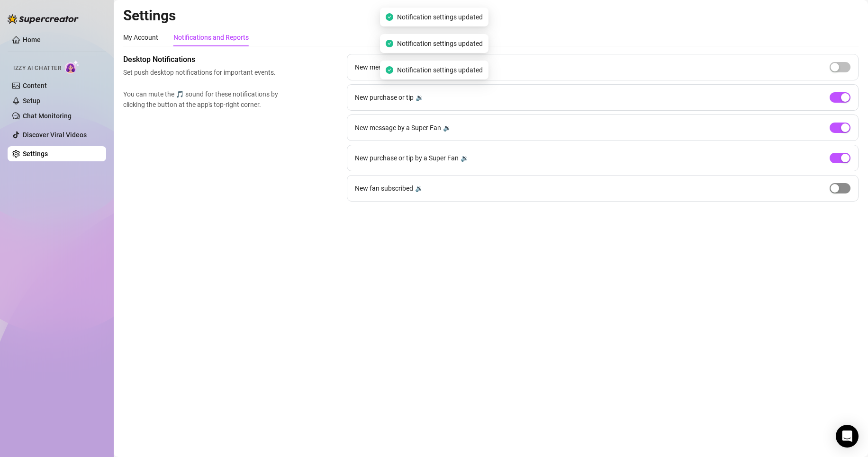  Describe the element at coordinates (407, 158) in the screenshot. I see `span: New purchase or tip by a Super Fan` at that location.